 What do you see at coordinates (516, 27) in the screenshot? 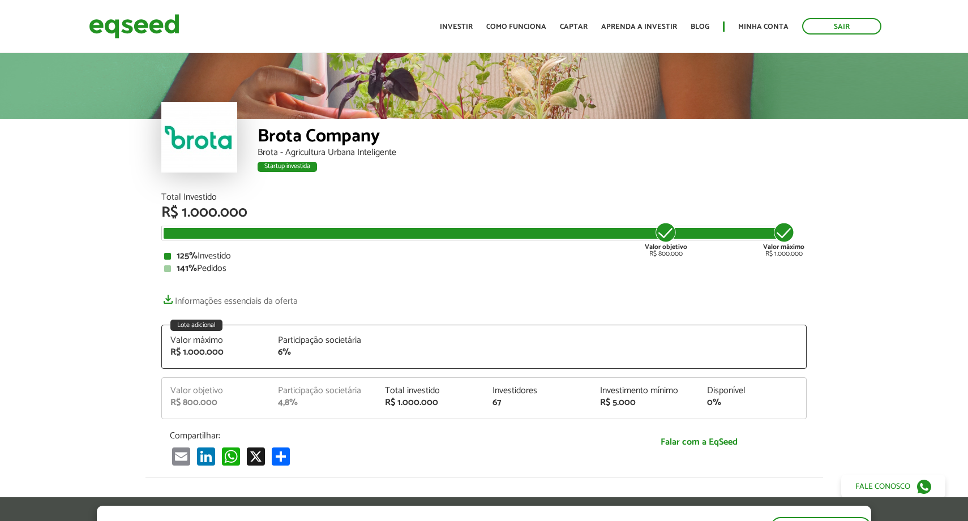
I see `a: Como funciona` at bounding box center [516, 27].